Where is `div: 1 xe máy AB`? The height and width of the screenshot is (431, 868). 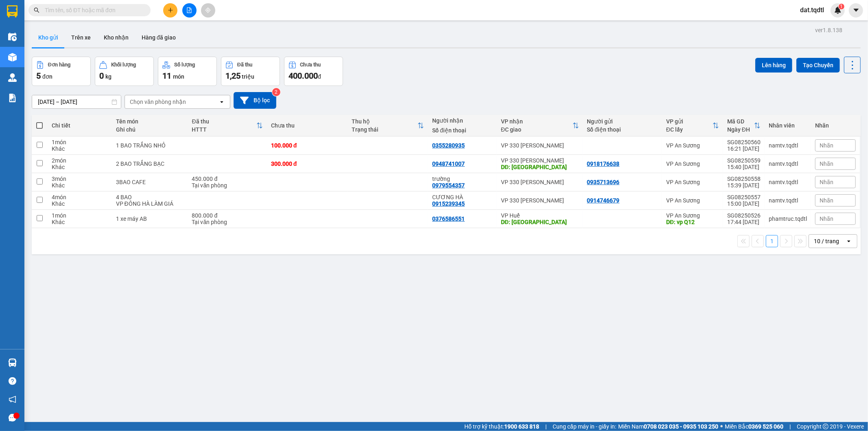
div: 1 xe máy AB is located at coordinates (149, 219).